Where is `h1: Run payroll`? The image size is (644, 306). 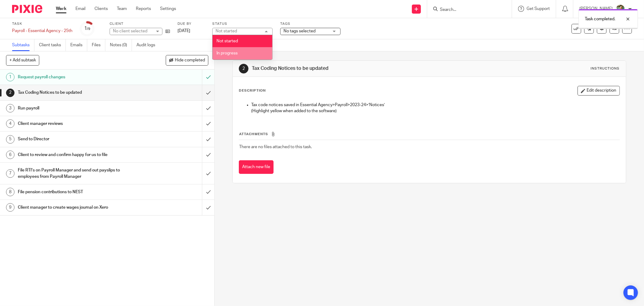
h1: Run payroll is located at coordinates (77, 108).